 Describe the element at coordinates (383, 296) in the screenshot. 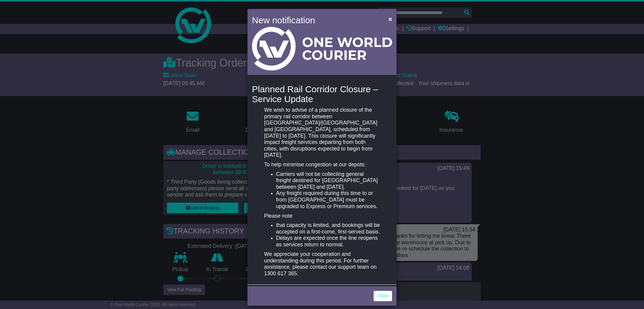

I see `a: Close` at that location.